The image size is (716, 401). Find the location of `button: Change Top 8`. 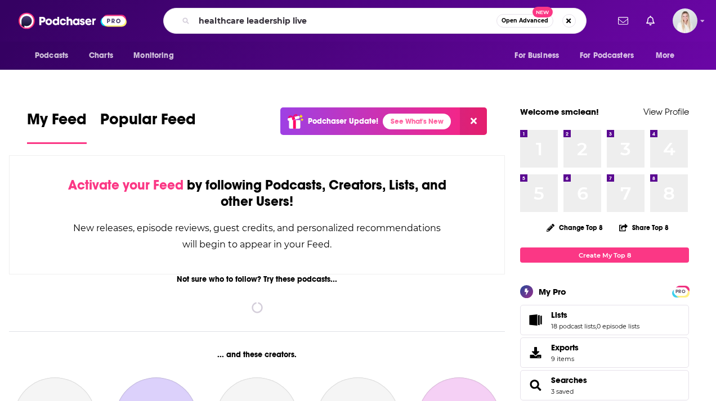

button: Change Top 8 is located at coordinates (575, 227).